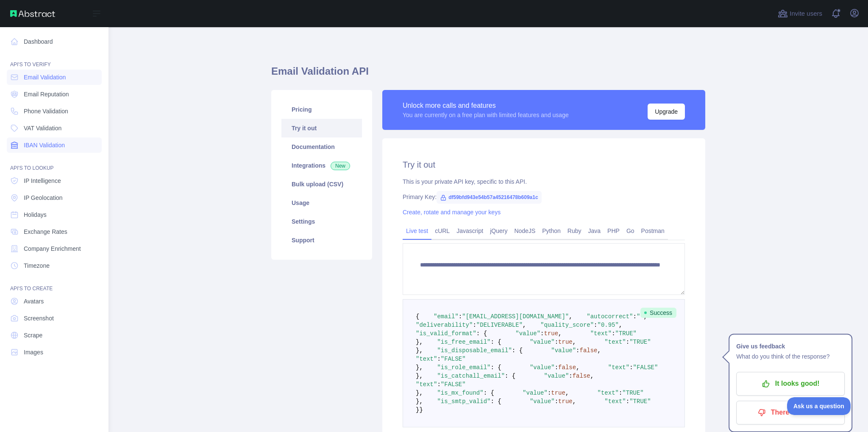 The image size is (868, 432). Describe the element at coordinates (46, 111) in the screenshot. I see `span: Phone Validation` at that location.